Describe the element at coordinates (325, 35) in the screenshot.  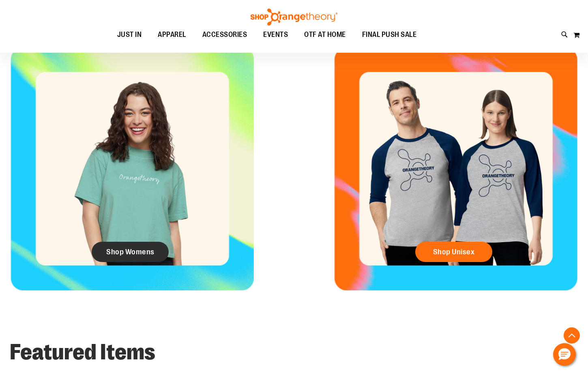
I see `span: OTF AT HOME` at that location.